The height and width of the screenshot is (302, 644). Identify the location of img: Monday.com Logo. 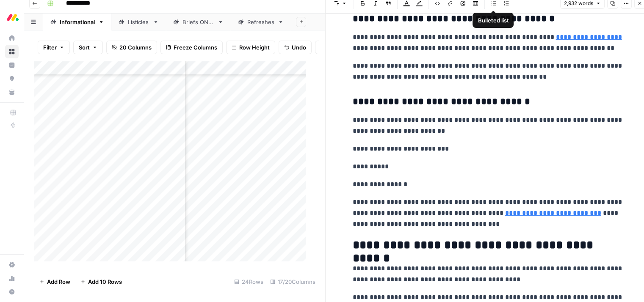
(13, 17).